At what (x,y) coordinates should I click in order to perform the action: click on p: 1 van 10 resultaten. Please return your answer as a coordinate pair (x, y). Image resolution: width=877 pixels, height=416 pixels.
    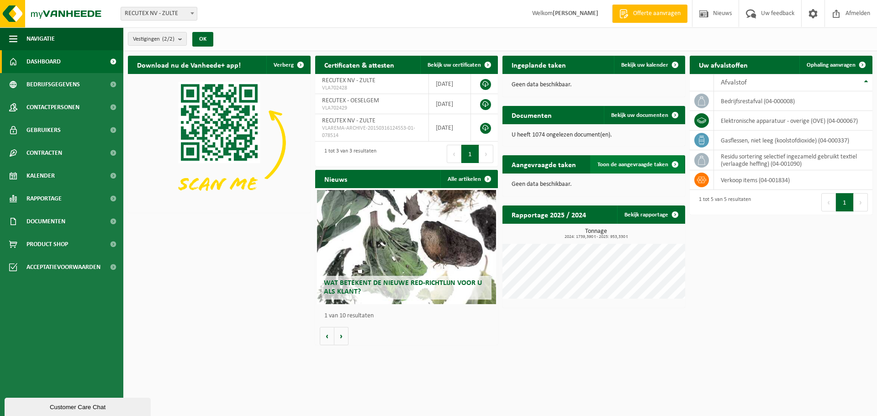
    Looking at the image, I should click on (409, 316).